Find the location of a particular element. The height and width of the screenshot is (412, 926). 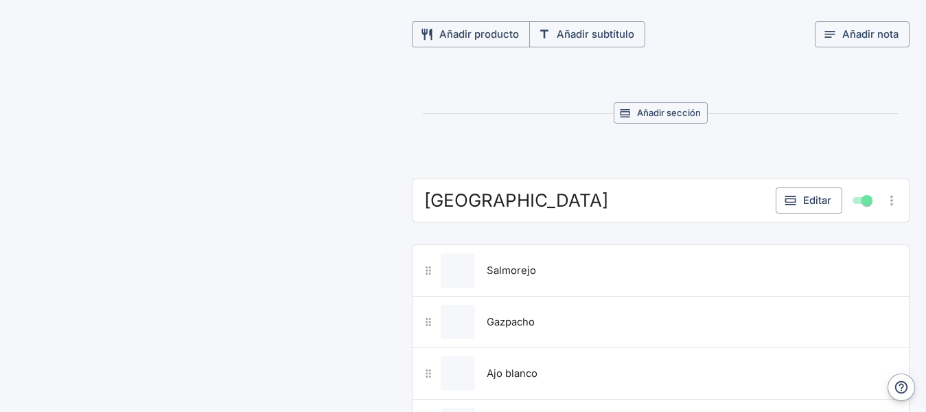

button: Añadir sección is located at coordinates (660, 113).